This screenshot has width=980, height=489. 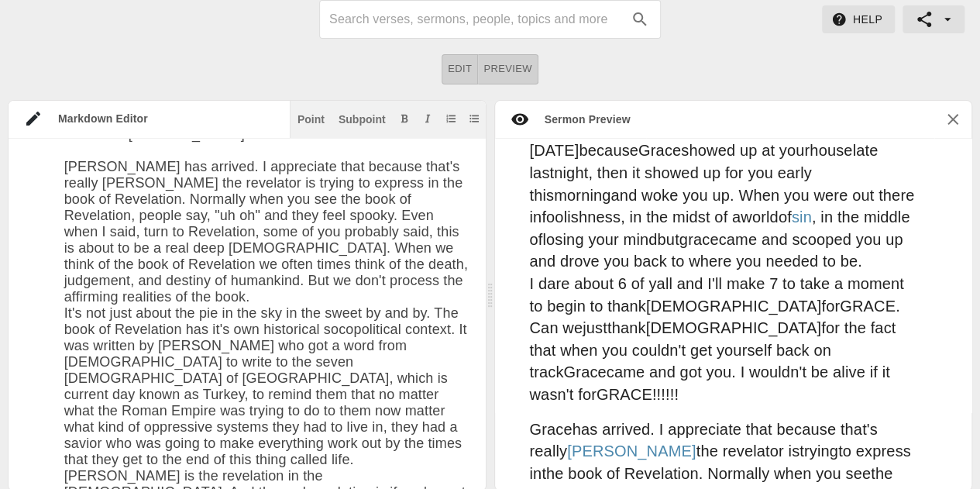 What do you see at coordinates (563, 240) in the screenshot?
I see `span: losing` at bounding box center [563, 240].